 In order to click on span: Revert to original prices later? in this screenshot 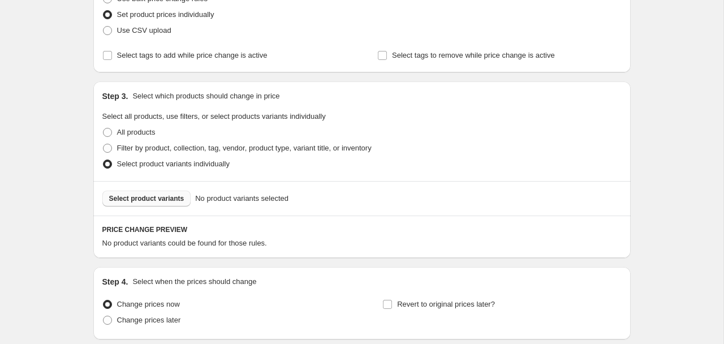, I will do `click(446, 304)`.